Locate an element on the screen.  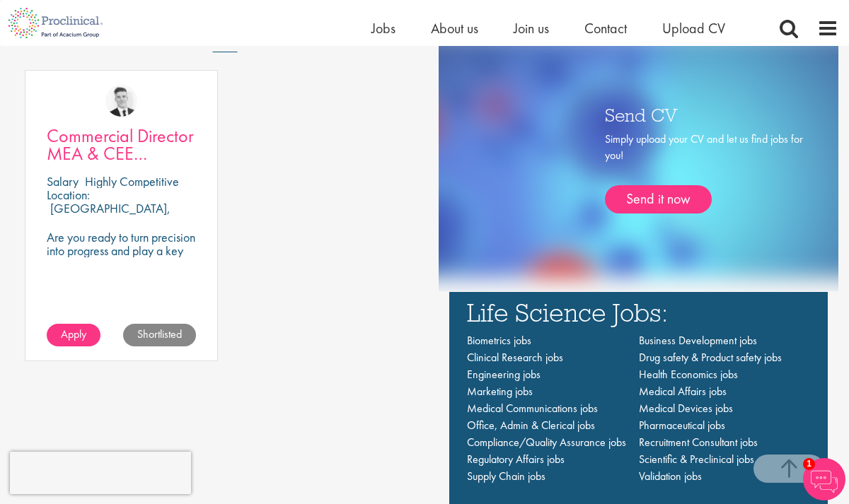
a: Biometrics jobs is located at coordinates (498, 340).